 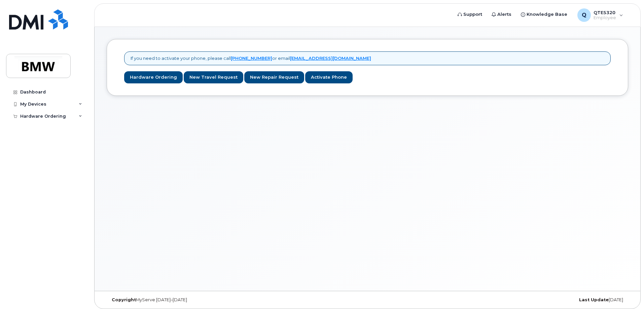 I want to click on p: If you need to activate your phone, please call or email, so click(x=251, y=58).